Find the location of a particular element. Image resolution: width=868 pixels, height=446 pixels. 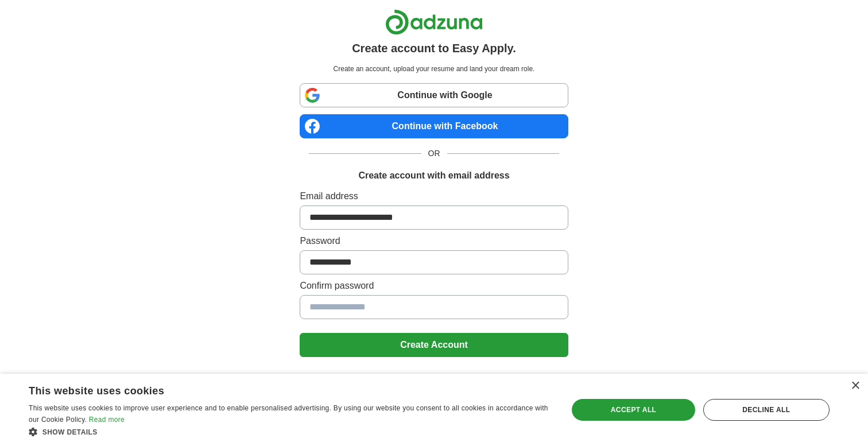

div: Accept all is located at coordinates (633, 410).